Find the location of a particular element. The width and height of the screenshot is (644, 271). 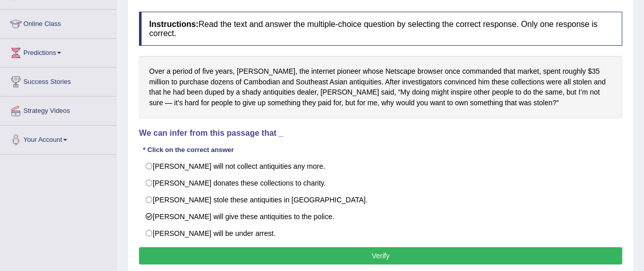

a: Success Stories is located at coordinates (58, 81).